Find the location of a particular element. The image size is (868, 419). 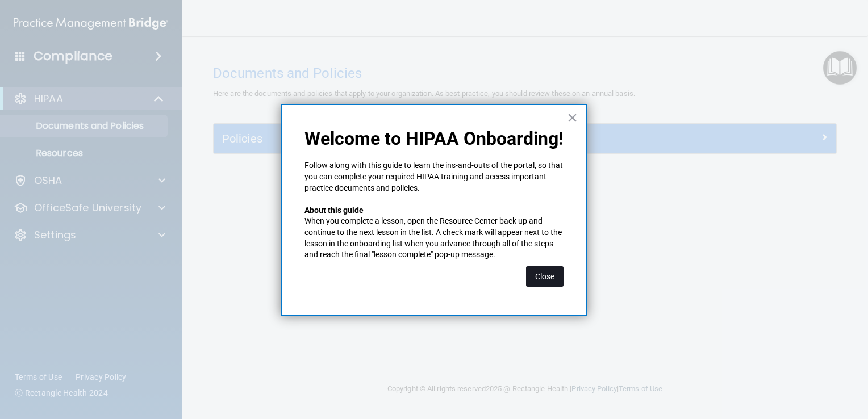

strong: About this guide is located at coordinates (334, 210).